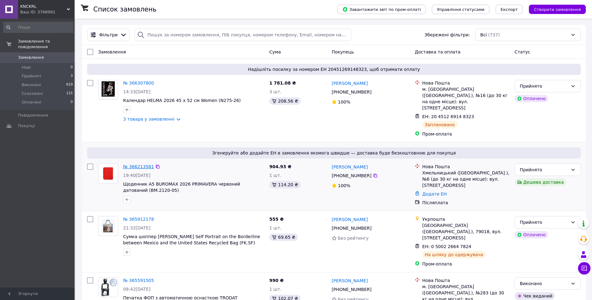 The height and width of the screenshot is (300, 592). Describe the element at coordinates (31, 85) in the screenshot. I see `span: Виконані` at that location.